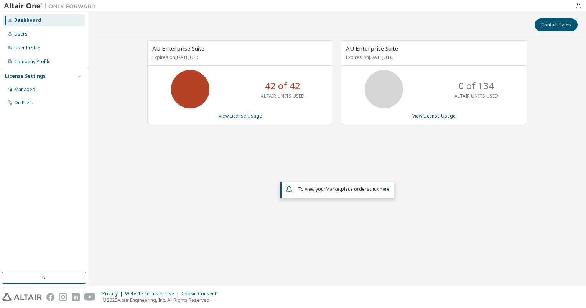  Describe the element at coordinates (201, 294) in the screenshot. I see `div: Cookie Consent` at that location.